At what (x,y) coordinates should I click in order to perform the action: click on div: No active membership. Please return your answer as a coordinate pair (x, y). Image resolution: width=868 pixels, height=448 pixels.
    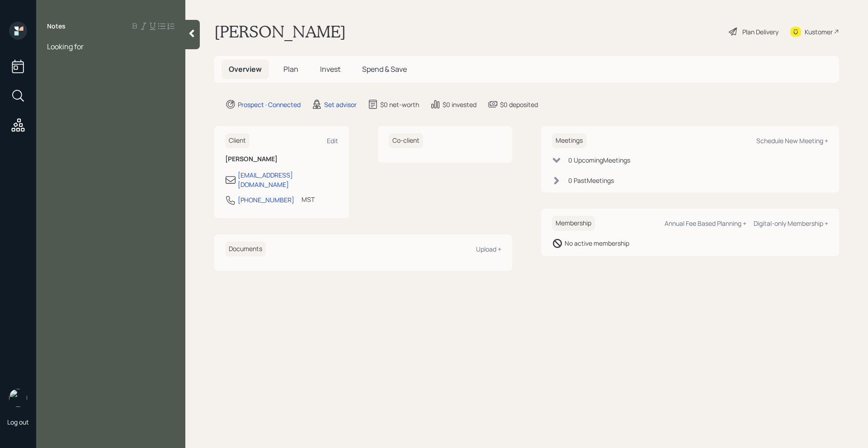
    Looking at the image, I should click on (597, 243).